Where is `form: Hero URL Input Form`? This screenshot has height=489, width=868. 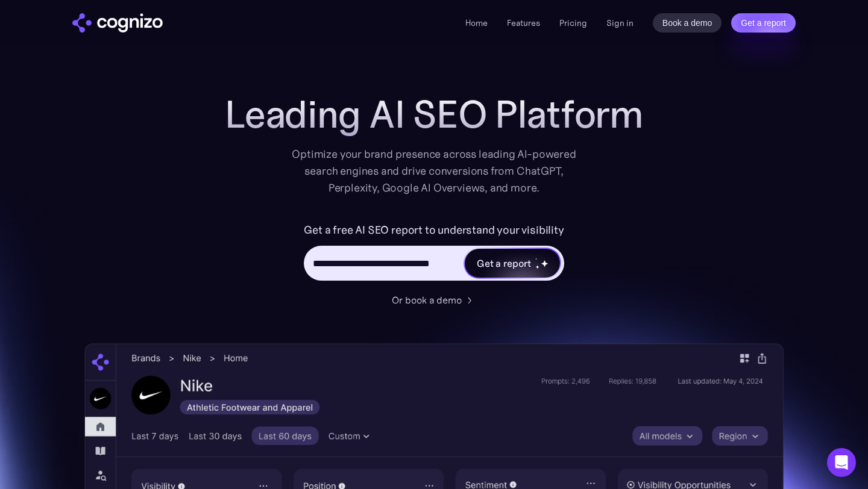
form: Hero URL Input Form is located at coordinates (433, 253).